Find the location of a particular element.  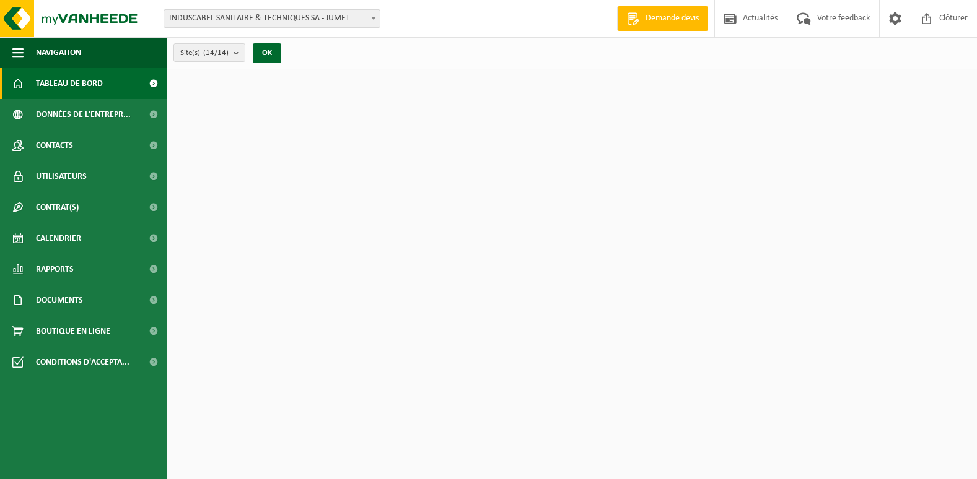

button: OK is located at coordinates (267, 53).